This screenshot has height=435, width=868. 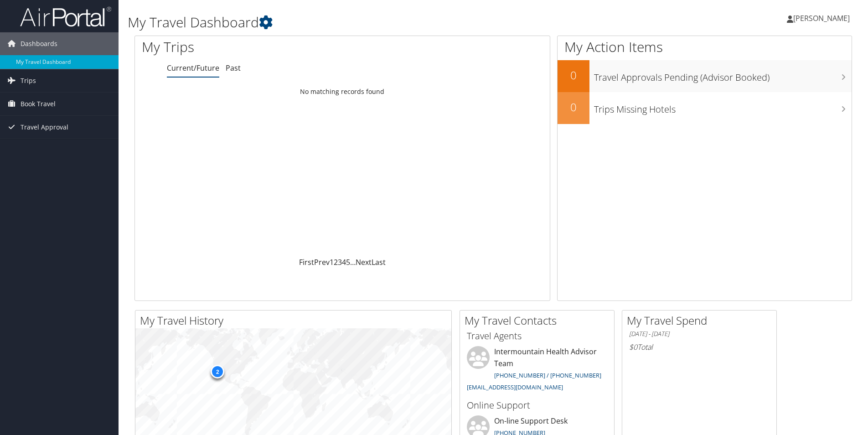 I want to click on a: 2, so click(x=336, y=262).